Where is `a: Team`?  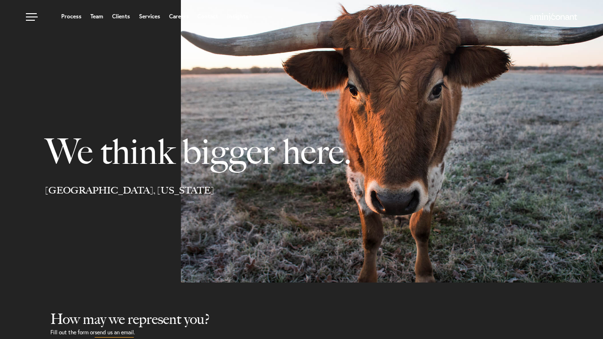
a: Team is located at coordinates (97, 16).